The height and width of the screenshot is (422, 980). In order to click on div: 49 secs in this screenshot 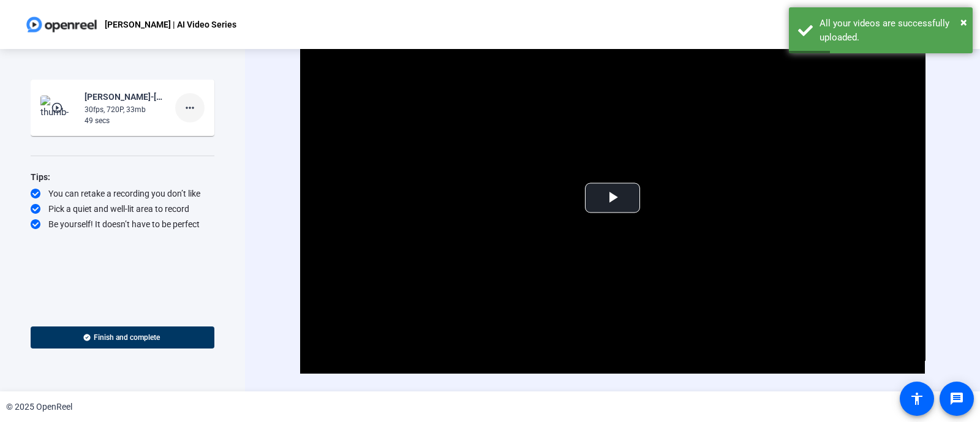, I will do `click(126, 121)`.